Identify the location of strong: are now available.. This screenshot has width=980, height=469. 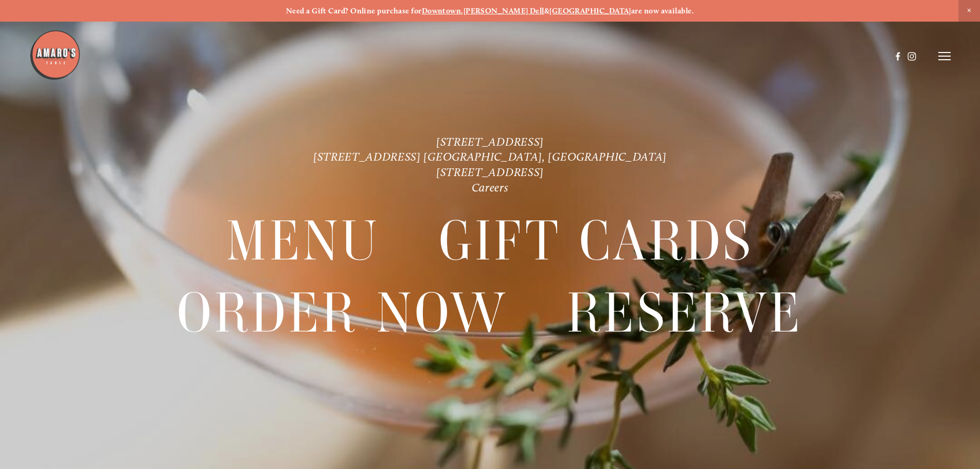
(663, 11).